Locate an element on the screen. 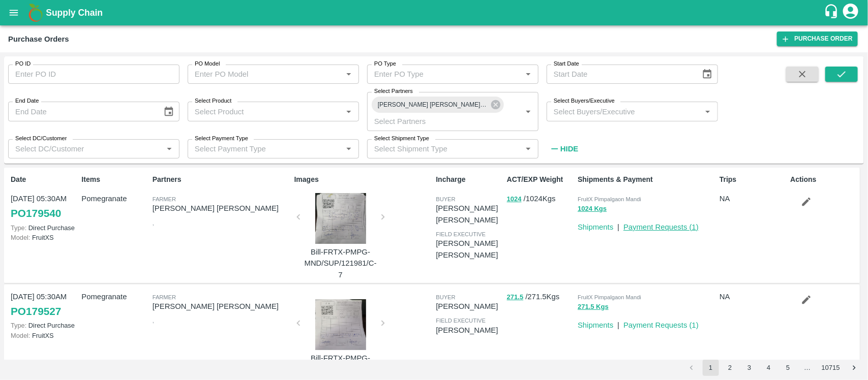 Image resolution: width=868 pixels, height=380 pixels. button: open drawer is located at coordinates (14, 12).